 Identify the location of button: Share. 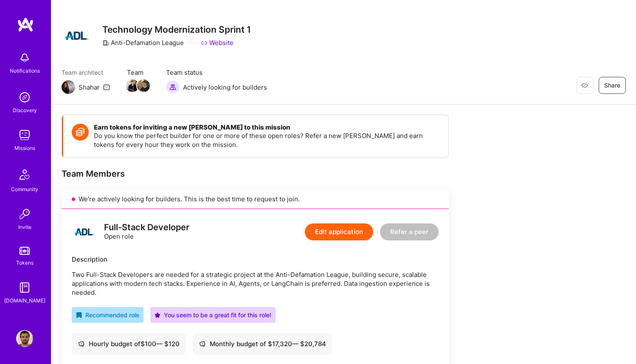
(612, 85).